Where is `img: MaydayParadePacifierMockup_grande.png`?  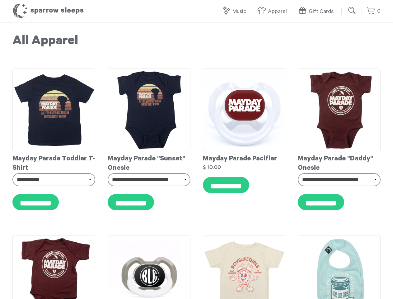
img: MaydayParadePacifierMockup_grande.png is located at coordinates (244, 110).